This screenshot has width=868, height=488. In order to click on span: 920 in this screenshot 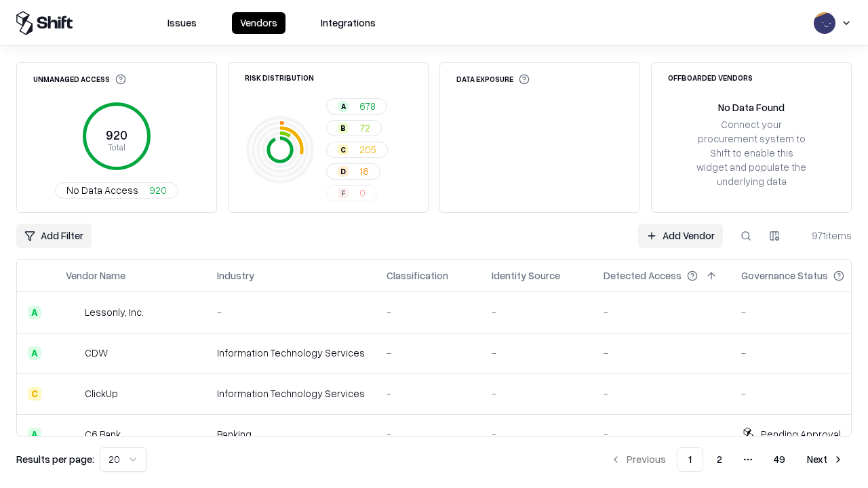, I will do `click(158, 190)`.